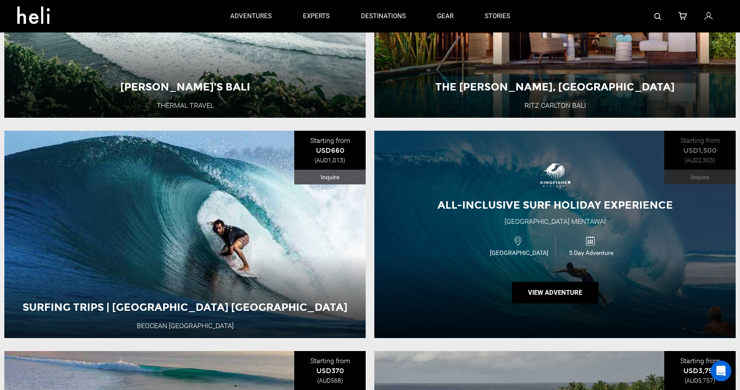 Image resolution: width=740 pixels, height=390 pixels. What do you see at coordinates (721, 371) in the screenshot?
I see `div: Open Intercom Messenger` at bounding box center [721, 371].